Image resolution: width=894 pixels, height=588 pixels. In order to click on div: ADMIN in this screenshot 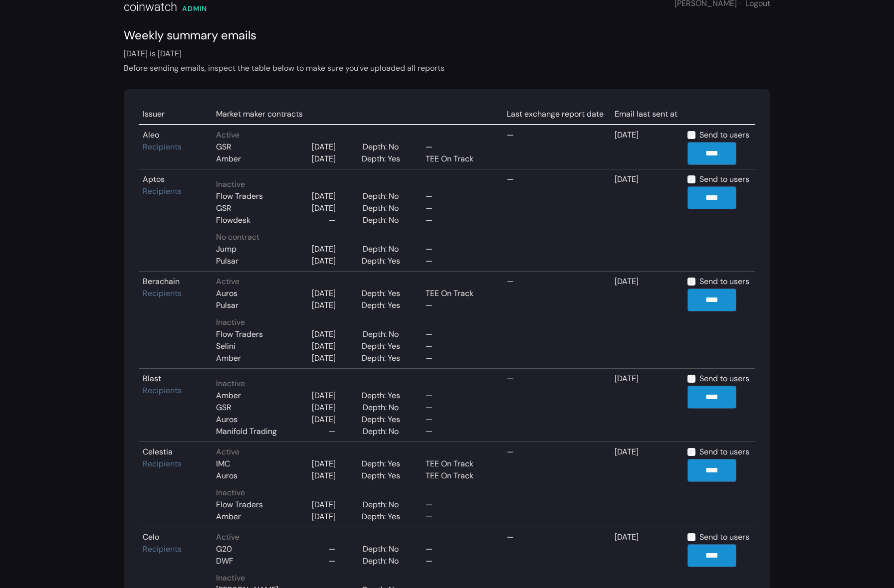, I will do `click(195, 8)`.